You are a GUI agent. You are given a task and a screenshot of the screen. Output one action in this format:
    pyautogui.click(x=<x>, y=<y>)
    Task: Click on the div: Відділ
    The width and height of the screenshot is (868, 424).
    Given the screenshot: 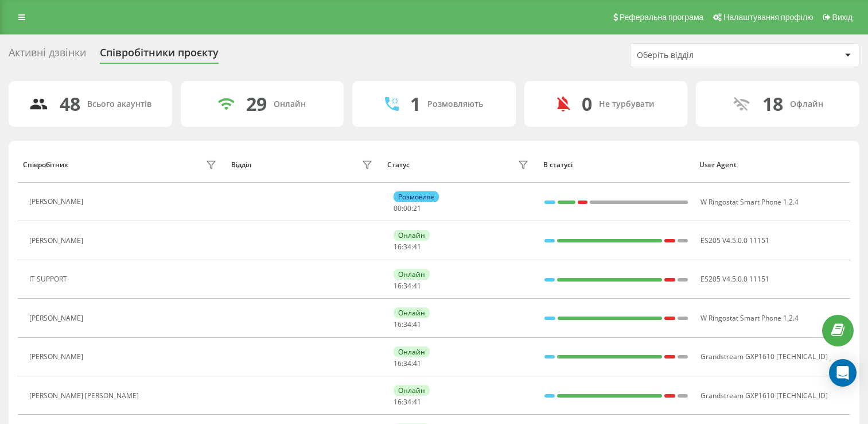 What is the action you would take?
    pyautogui.click(x=241, y=165)
    